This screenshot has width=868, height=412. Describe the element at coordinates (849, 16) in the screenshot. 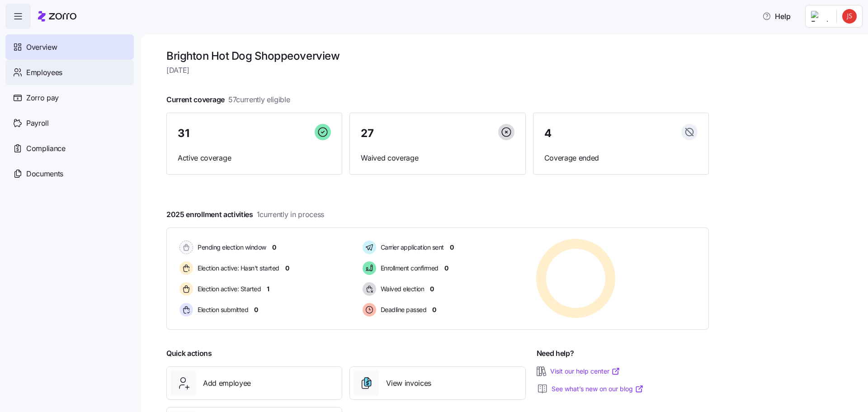

I see `img: dabd418a90e87b974ad9e4d6da1f3d74` at that location.